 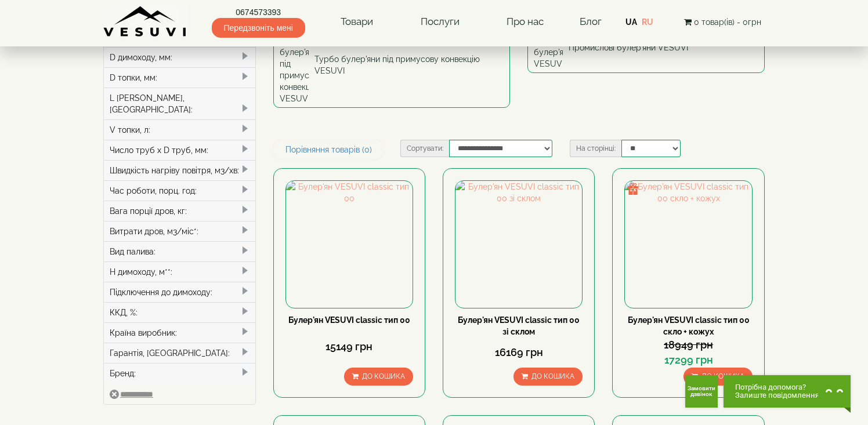 What do you see at coordinates (145, 22) in the screenshot?
I see `img: Завод VESUVI` at bounding box center [145, 22].